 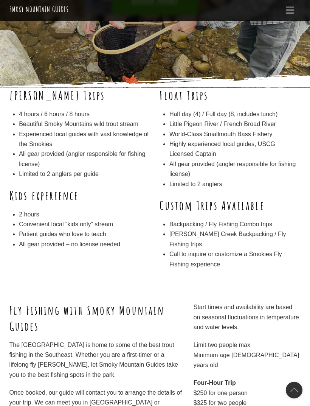 I want to click on li: Half day (4) / Full day (8, includes lunch), so click(x=235, y=114).